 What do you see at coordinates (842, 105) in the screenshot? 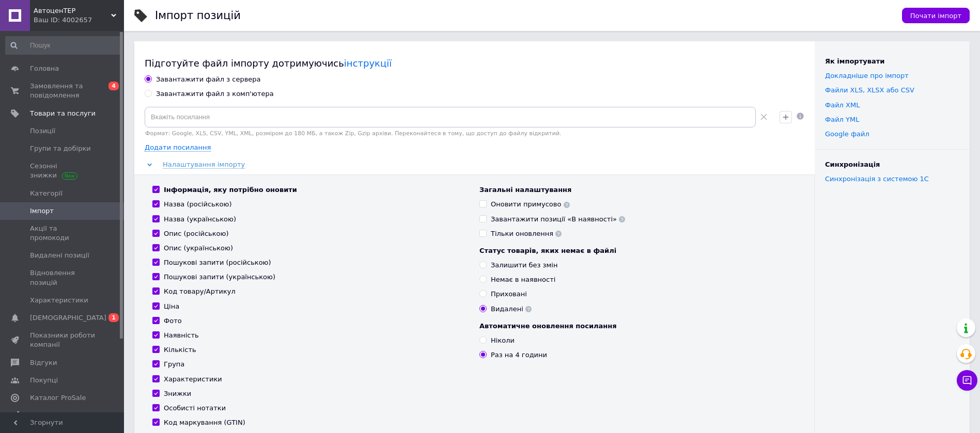
I see `a: Файл XML` at bounding box center [842, 105].